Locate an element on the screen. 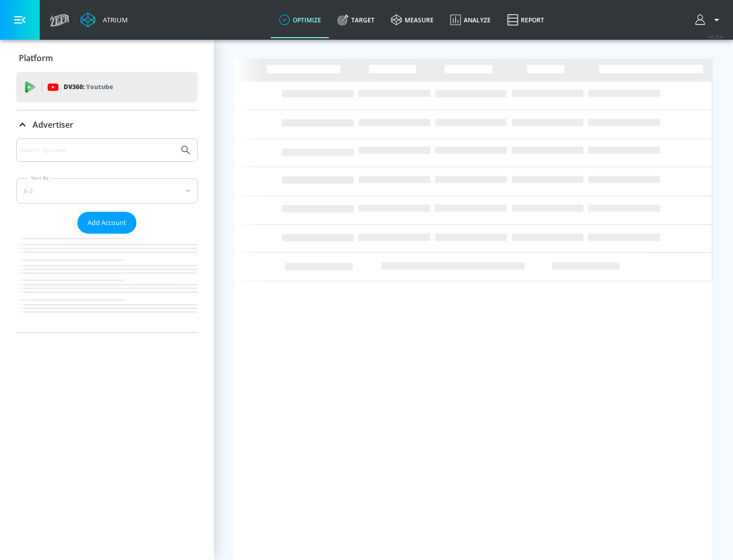 Image resolution: width=733 pixels, height=560 pixels. input: Search by name is located at coordinates (97, 151).